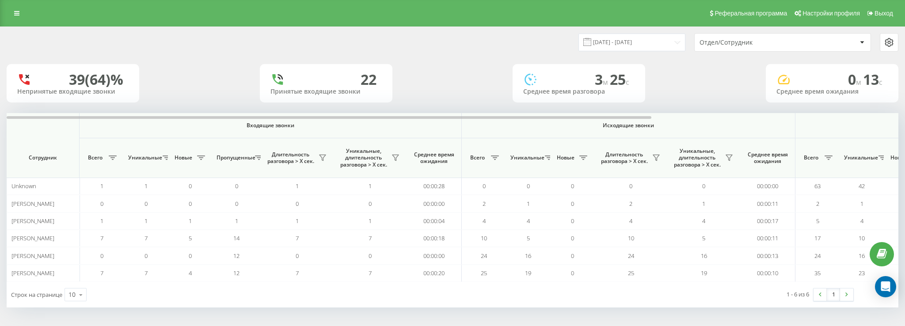  What do you see at coordinates (873, 79) in the screenshot?
I see `span: 13` at bounding box center [873, 79].